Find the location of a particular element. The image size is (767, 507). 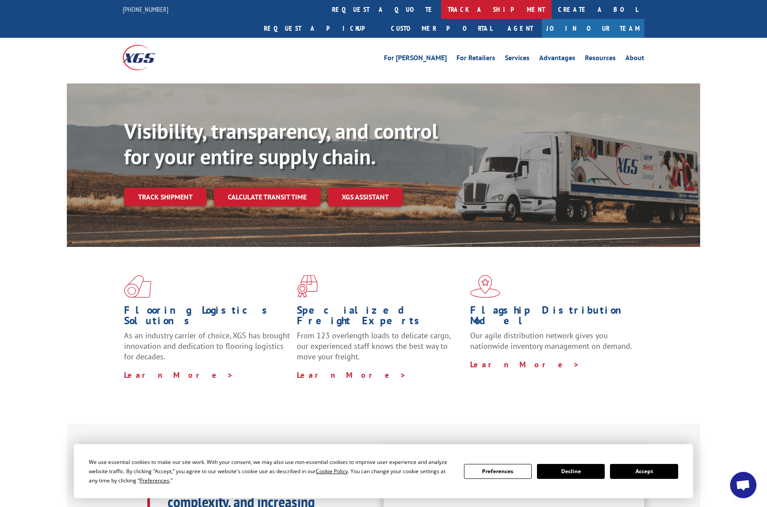

img: xgs-icon-flagship-distribution-model-red is located at coordinates (485, 287).